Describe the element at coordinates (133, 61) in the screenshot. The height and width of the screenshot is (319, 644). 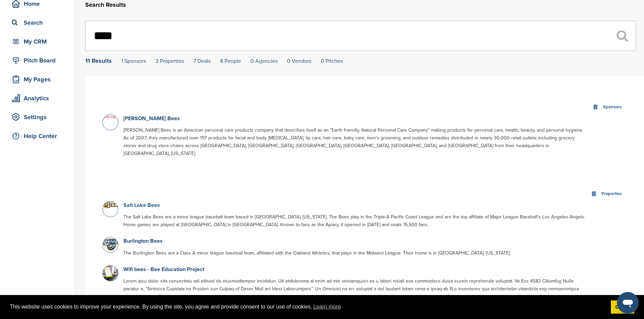
I see `a: 1 Sponsors` at that location.